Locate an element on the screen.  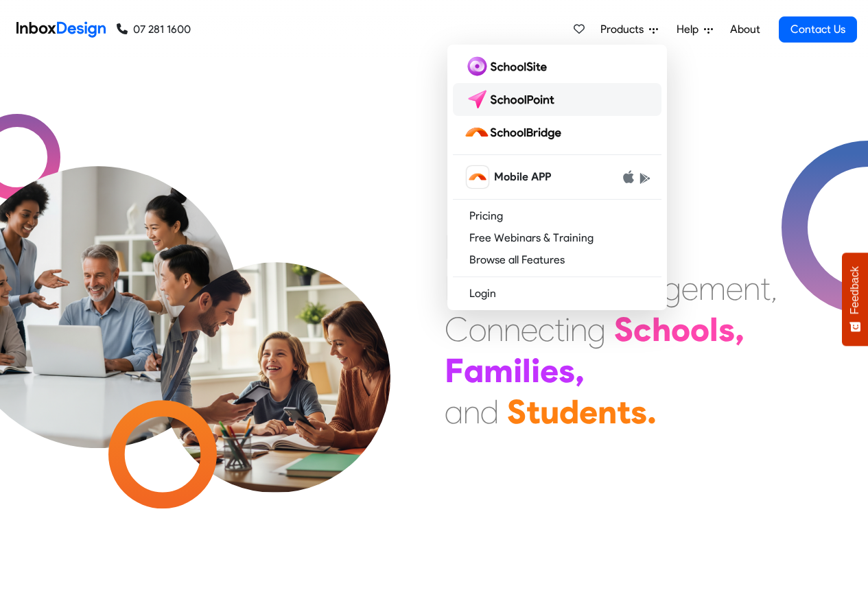
div: Products is located at coordinates (557, 177).